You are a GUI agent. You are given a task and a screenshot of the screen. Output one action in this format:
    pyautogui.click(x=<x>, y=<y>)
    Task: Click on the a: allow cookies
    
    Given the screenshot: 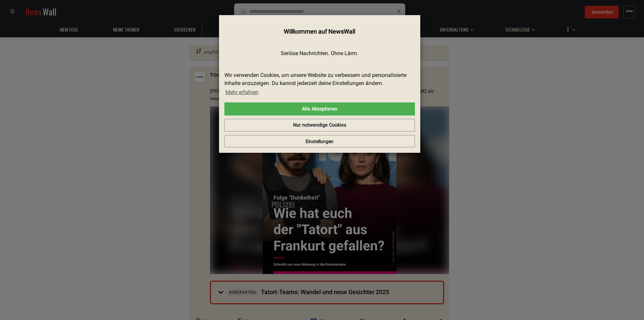 What is the action you would take?
    pyautogui.click(x=320, y=109)
    